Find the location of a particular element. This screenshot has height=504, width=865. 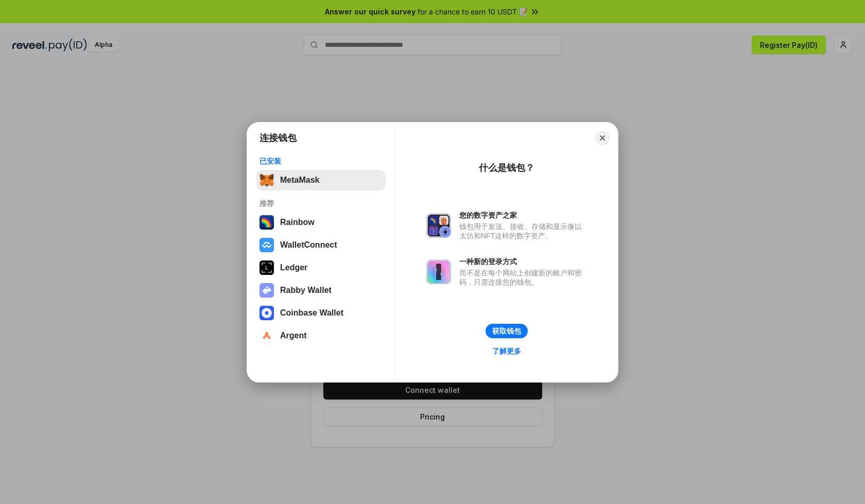

button: Argent is located at coordinates (321, 336).